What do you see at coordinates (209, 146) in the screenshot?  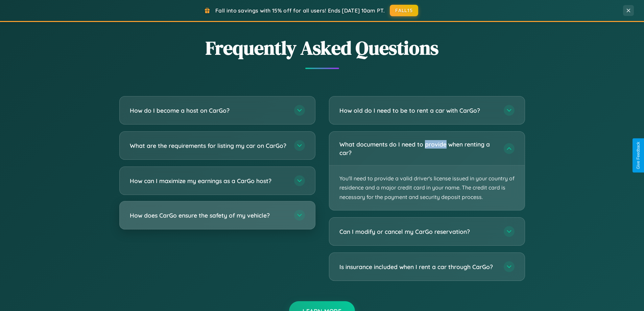 I see `h3: What are the requirements for listing my car on CarGo?` at bounding box center [209, 146].